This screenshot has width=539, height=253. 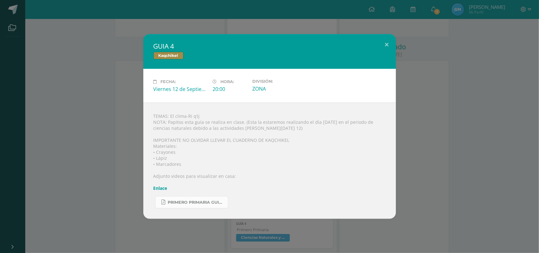 What do you see at coordinates (387, 45) in the screenshot?
I see `button: Close (Esc)` at bounding box center [387, 45].